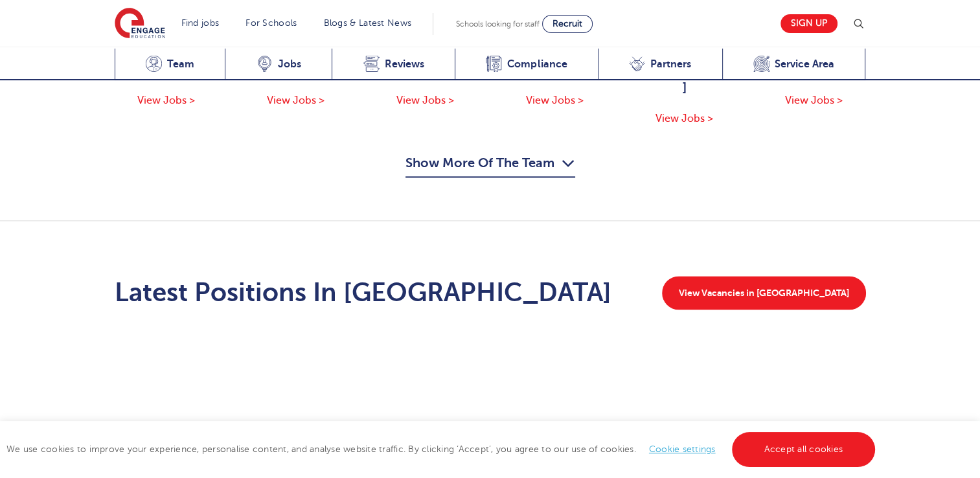 The height and width of the screenshot is (478, 980). Describe the element at coordinates (393, 64) in the screenshot. I see `a: Reviews` at that location.